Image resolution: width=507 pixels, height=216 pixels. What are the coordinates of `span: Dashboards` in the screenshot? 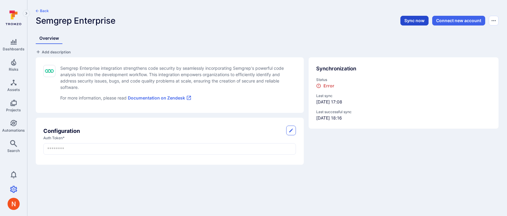 It's located at (14, 49).